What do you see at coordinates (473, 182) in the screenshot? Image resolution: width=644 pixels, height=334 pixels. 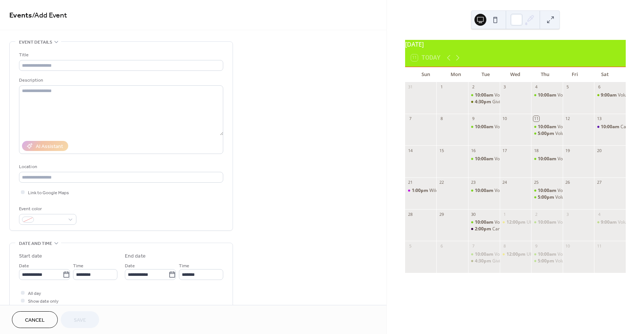 I see `div: 23` at bounding box center [473, 182].